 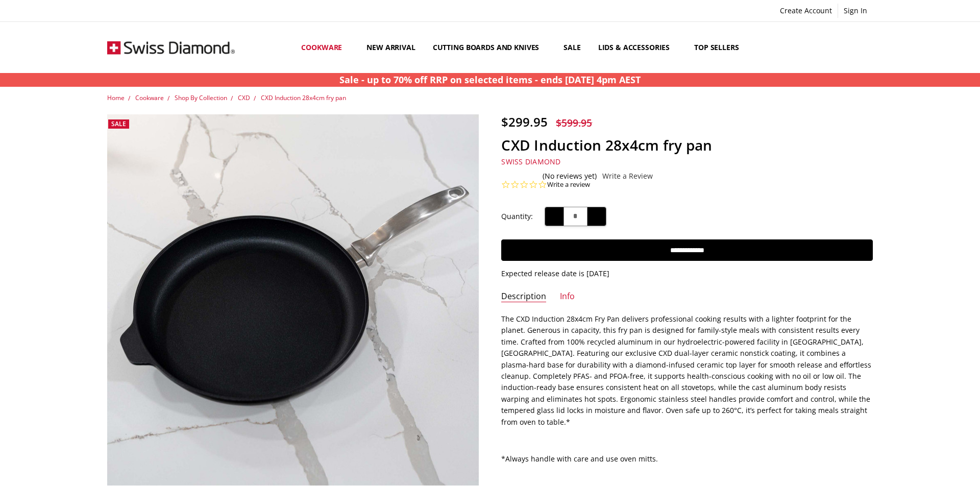 I want to click on span: $299.95, so click(x=524, y=122).